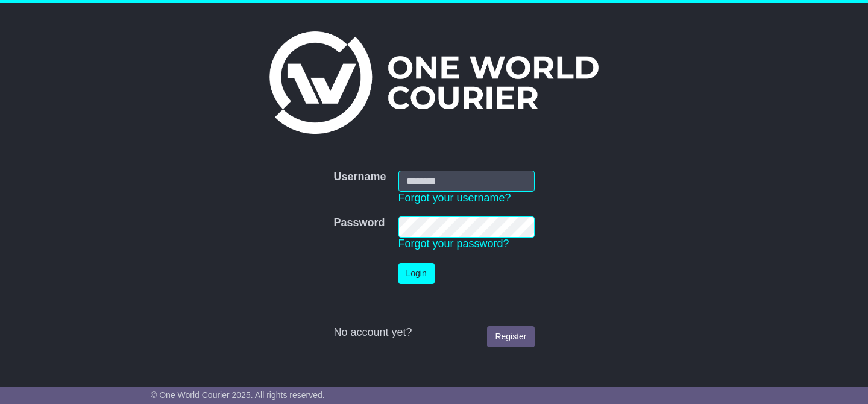 This screenshot has height=404, width=868. What do you see at coordinates (511, 337) in the screenshot?
I see `a: Register` at bounding box center [511, 337].